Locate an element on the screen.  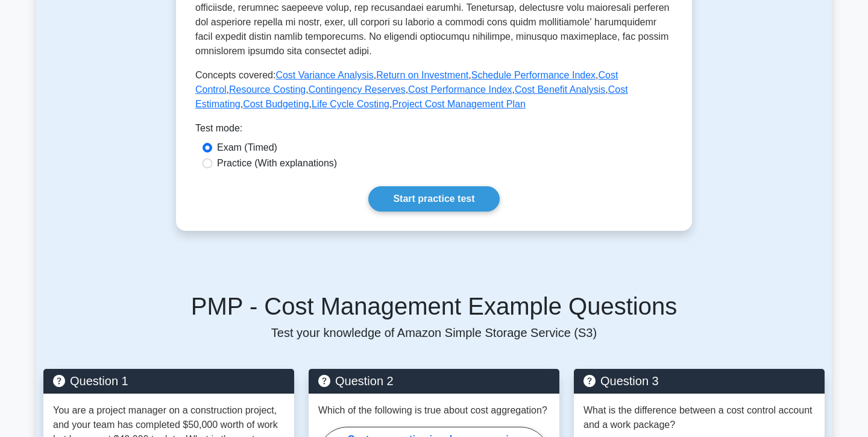
a: Schedule Performance Index is located at coordinates (534, 75).